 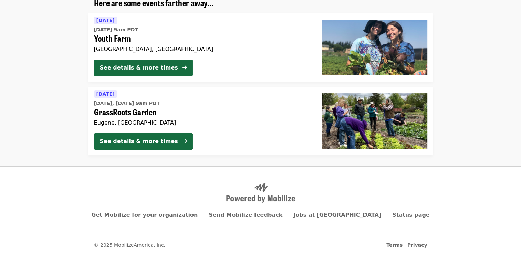 I want to click on img: Powered by Mobilize, so click(x=260, y=193).